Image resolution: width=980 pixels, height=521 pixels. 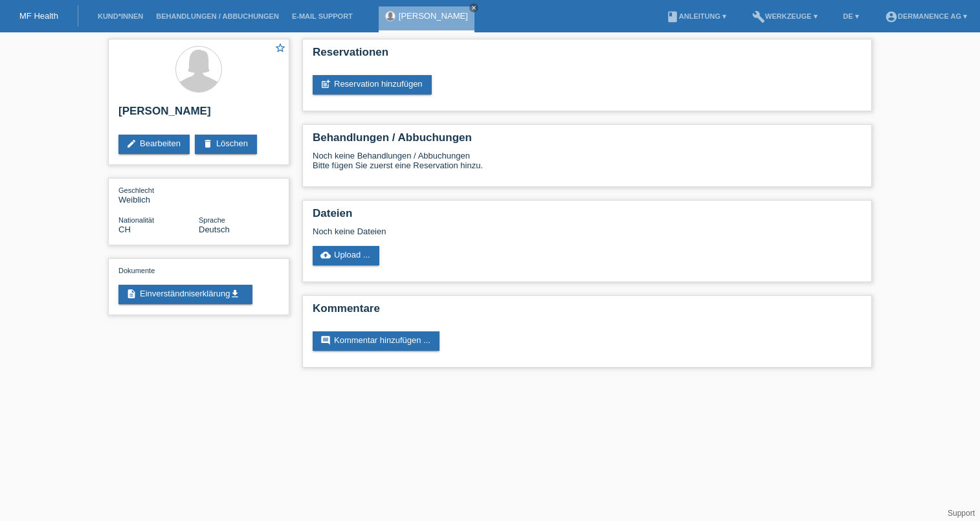 What do you see at coordinates (137, 270) in the screenshot?
I see `span: Dokumente` at bounding box center [137, 270].